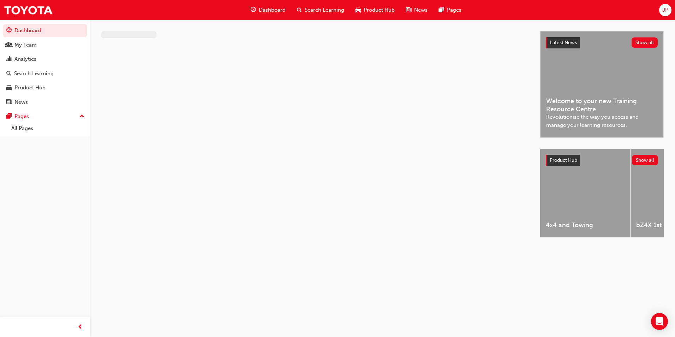 Image resolution: width=675 pixels, height=337 pixels. I want to click on a: 4x4 and Towing, so click(585, 193).